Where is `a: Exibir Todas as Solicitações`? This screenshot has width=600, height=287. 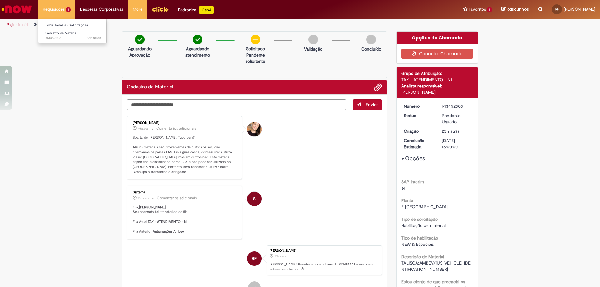 a: Exibir Todas as Solicitações is located at coordinates (73, 25).